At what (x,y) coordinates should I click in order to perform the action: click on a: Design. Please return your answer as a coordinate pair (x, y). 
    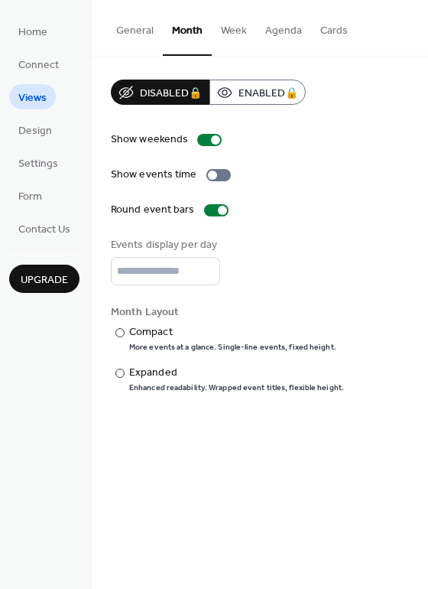
    Looking at the image, I should click on (35, 129).